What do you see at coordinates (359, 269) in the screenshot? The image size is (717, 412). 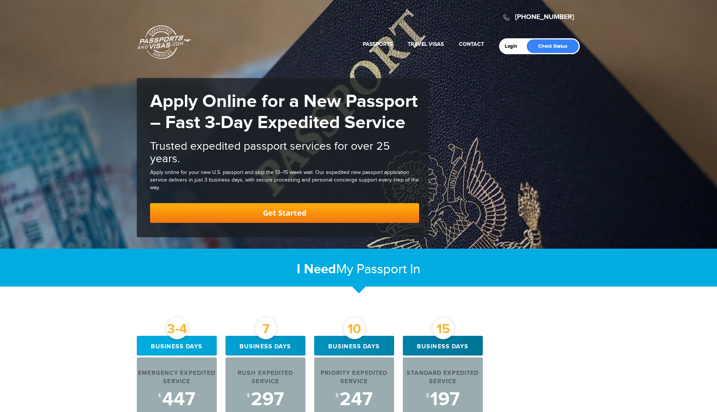 I see `h2: My` at bounding box center [359, 269].